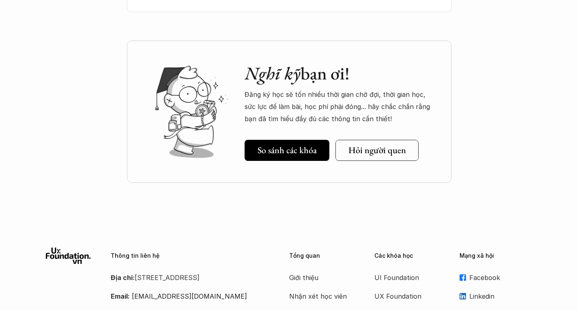 The image size is (578, 310). What do you see at coordinates (407, 278) in the screenshot?
I see `a: UI Foundation` at bounding box center [407, 278].